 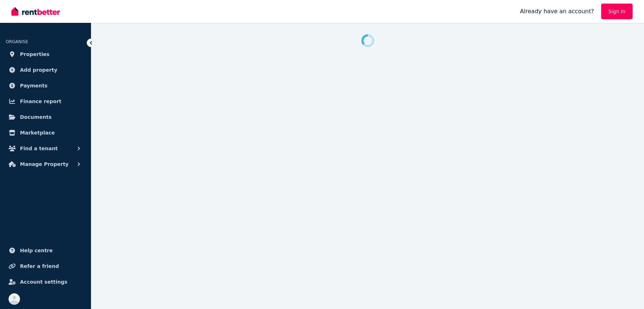 What do you see at coordinates (46, 101) in the screenshot?
I see `a: Finance report` at bounding box center [46, 101].